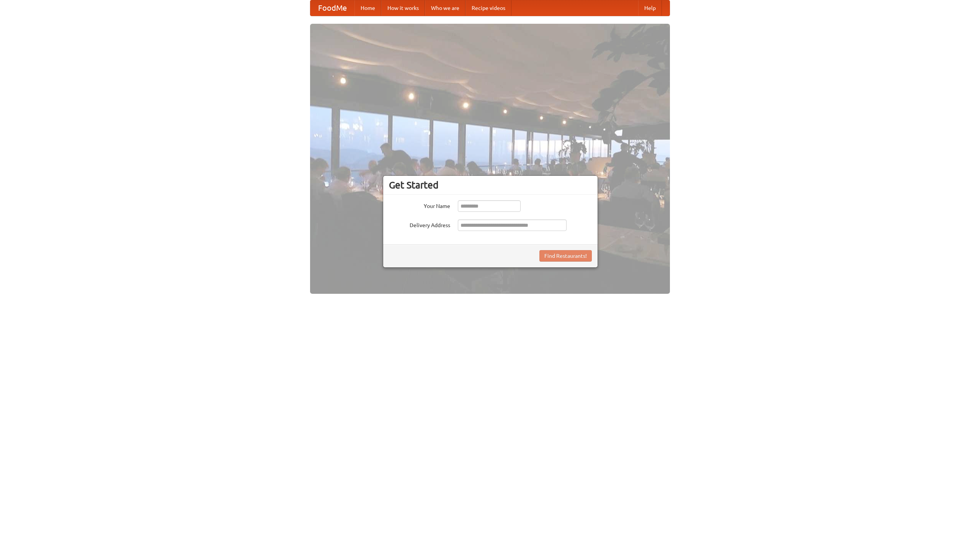  Describe the element at coordinates (403, 8) in the screenshot. I see `a: How it works` at that location.